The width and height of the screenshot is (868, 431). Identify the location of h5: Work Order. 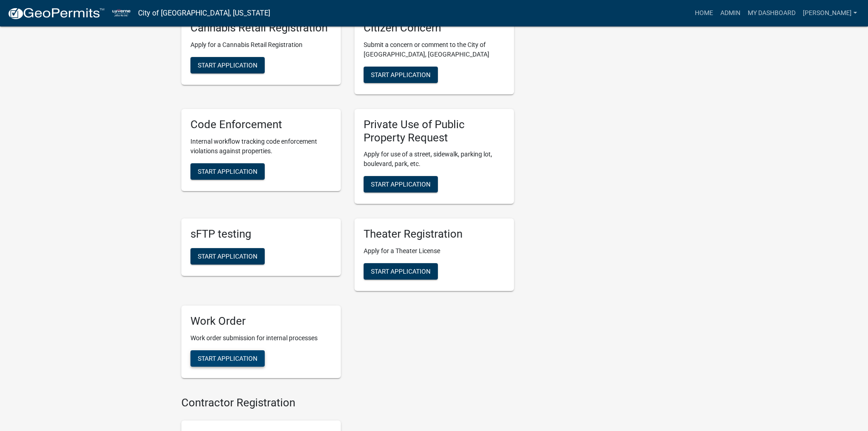
(261, 321).